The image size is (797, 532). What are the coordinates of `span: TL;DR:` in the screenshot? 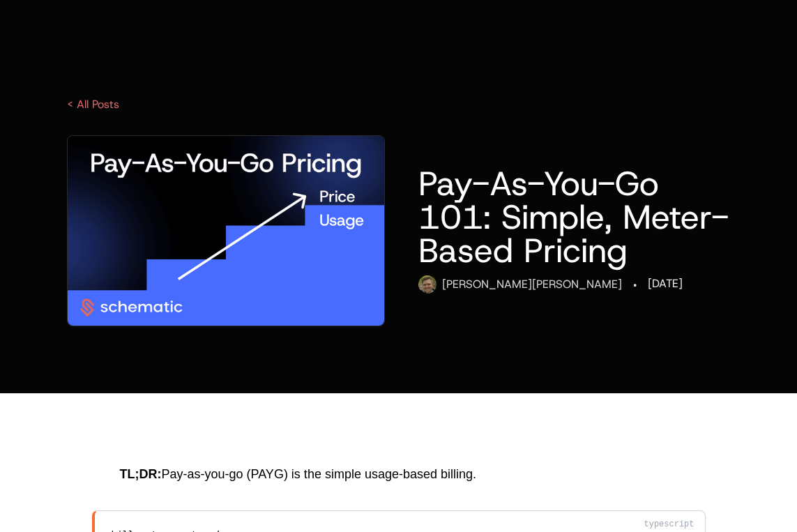 It's located at (141, 474).